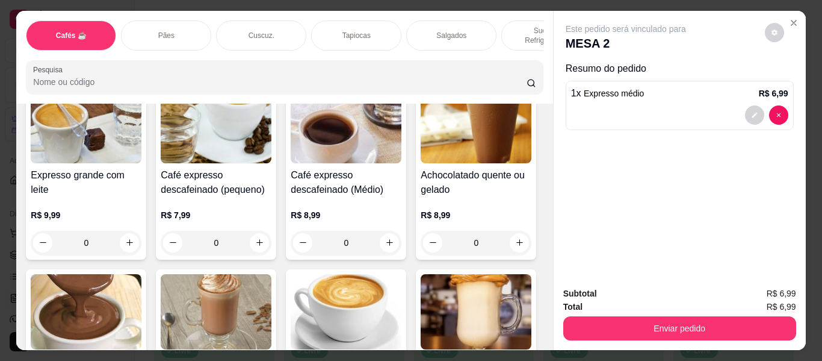  Describe the element at coordinates (356, 36) in the screenshot. I see `p: Tapiocas` at that location.